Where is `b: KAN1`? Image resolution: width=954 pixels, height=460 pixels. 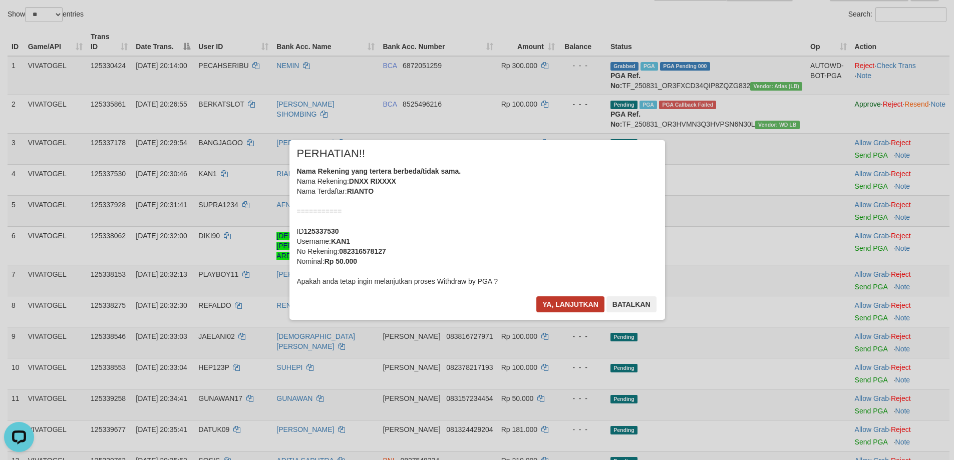 b: KAN1 is located at coordinates (340, 241).